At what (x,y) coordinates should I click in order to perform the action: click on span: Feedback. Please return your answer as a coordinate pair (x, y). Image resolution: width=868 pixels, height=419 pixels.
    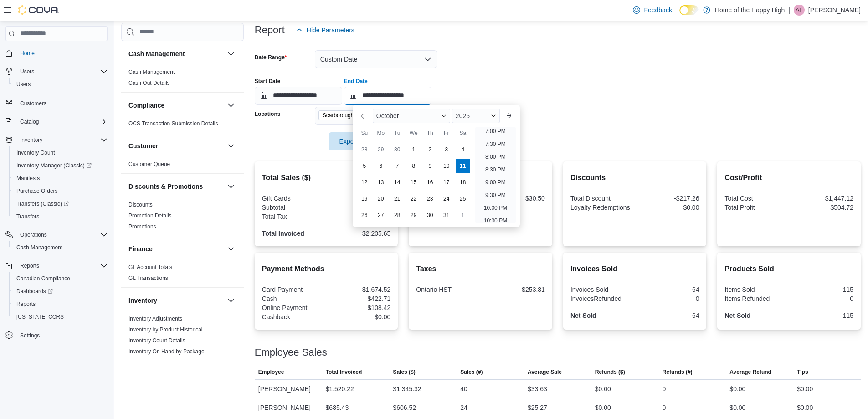
    Looking at the image, I should click on (658, 10).